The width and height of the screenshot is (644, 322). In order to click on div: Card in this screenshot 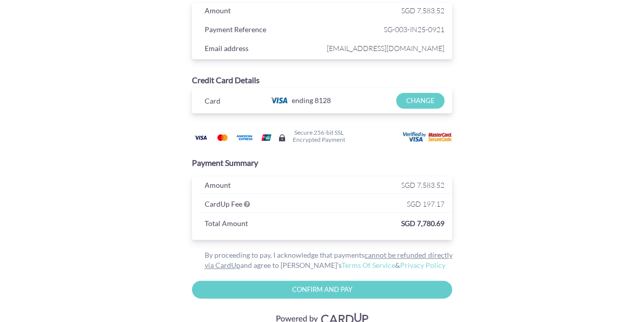, I will do `click(229, 102)`.